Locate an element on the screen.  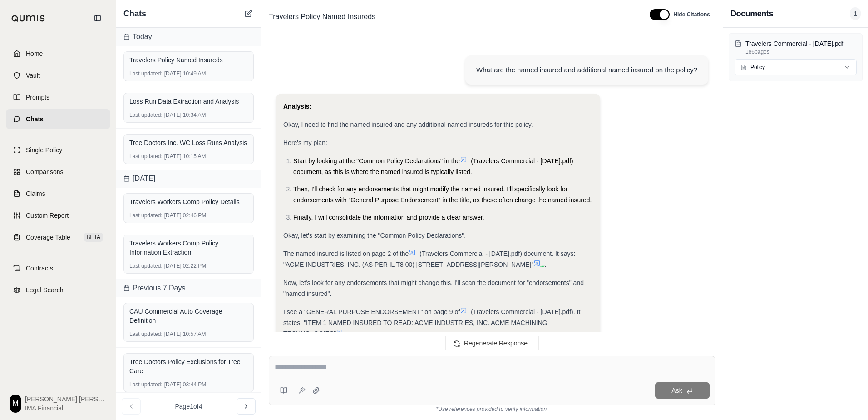
div: Edit Title is located at coordinates (452, 17).